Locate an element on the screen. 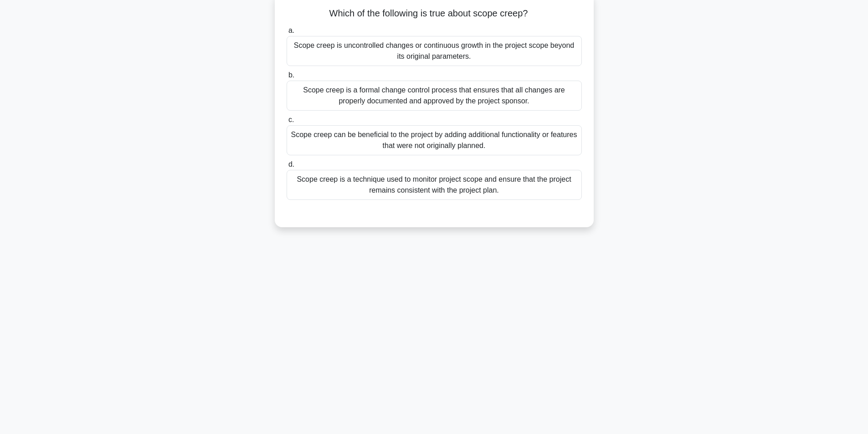  span: d. is located at coordinates (291, 164).